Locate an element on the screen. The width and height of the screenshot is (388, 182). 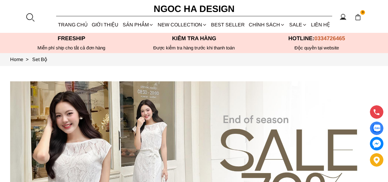
a: Link to Home is located at coordinates (21, 59).